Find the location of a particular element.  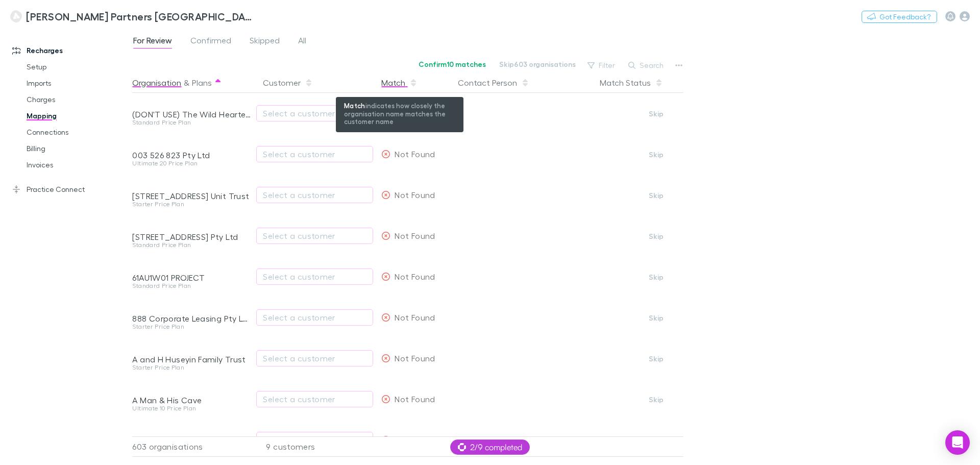

div: 003 526 823 Pty Ltd is located at coordinates (192, 155).